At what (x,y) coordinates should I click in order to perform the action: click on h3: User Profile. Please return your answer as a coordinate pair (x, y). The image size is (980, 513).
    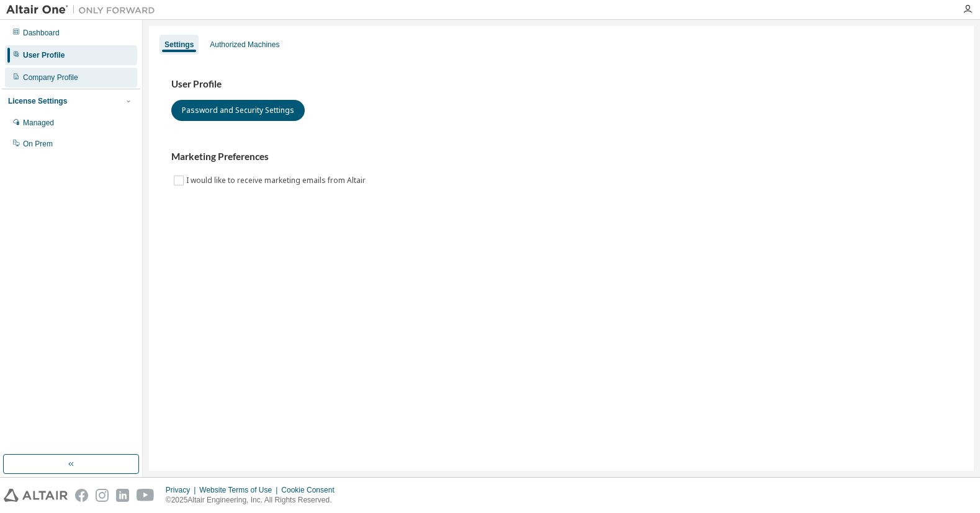
    Looking at the image, I should click on (561, 85).